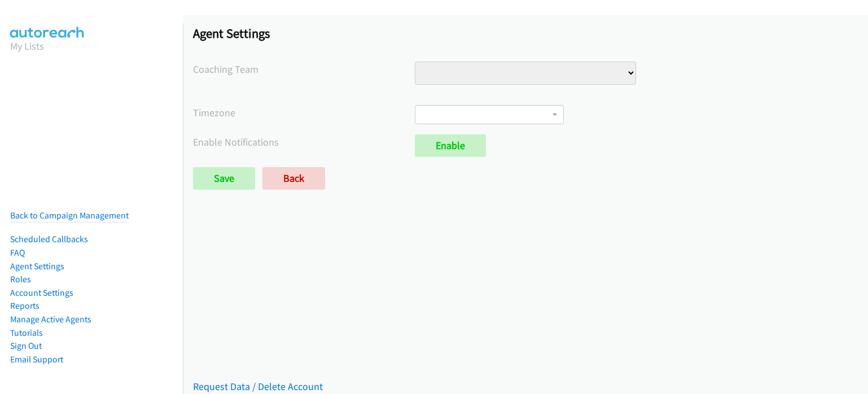 The image size is (868, 394). Describe the element at coordinates (26, 345) in the screenshot. I see `a: Sign Out` at that location.